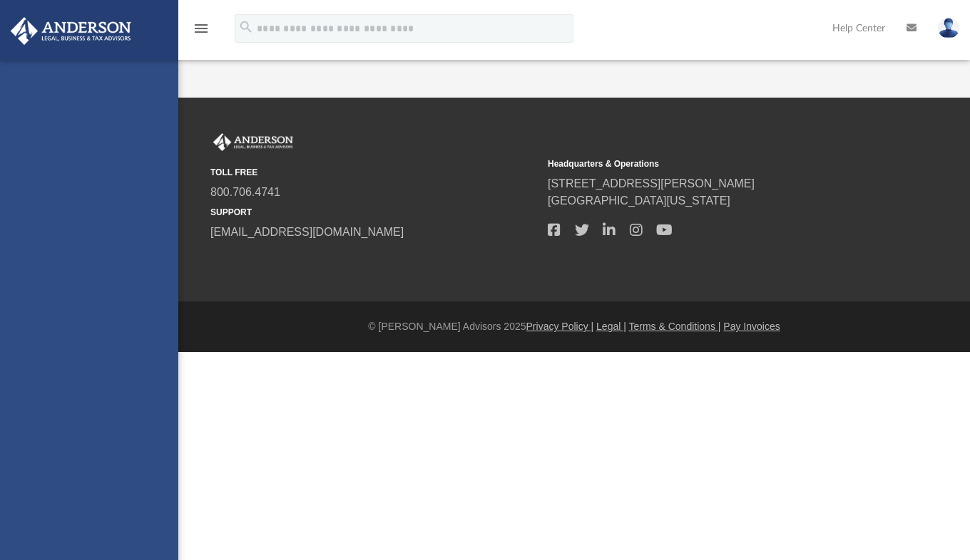  I want to click on a: Privacy Policy |, so click(560, 326).